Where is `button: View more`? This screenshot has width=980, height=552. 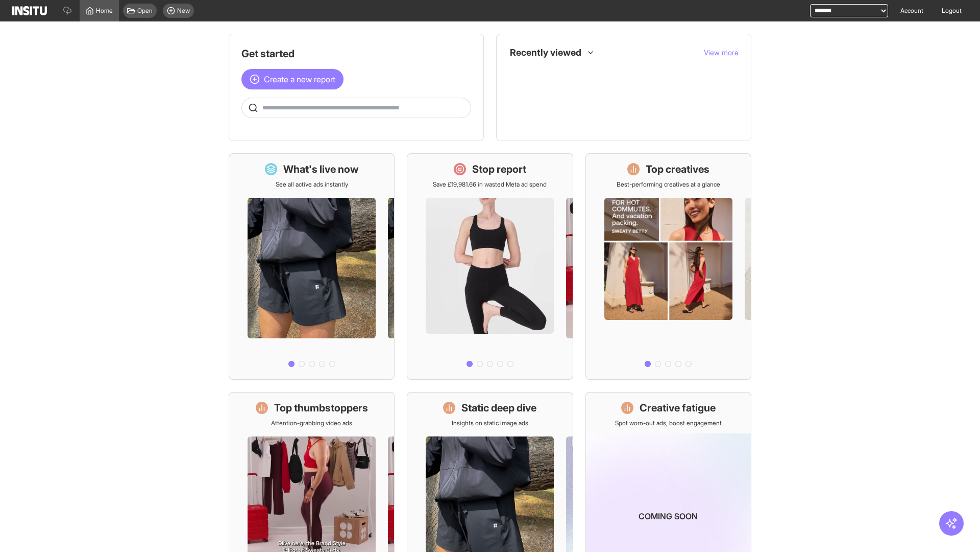
button: View more is located at coordinates (721, 53).